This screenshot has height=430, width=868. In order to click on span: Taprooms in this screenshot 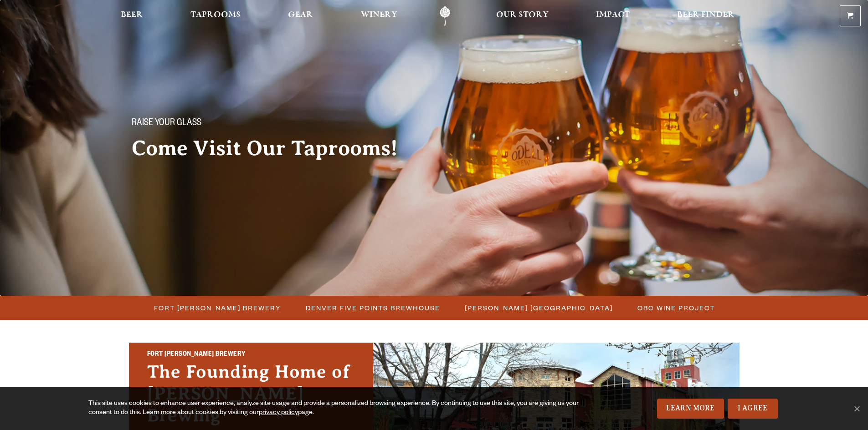, I will do `click(216, 15)`.